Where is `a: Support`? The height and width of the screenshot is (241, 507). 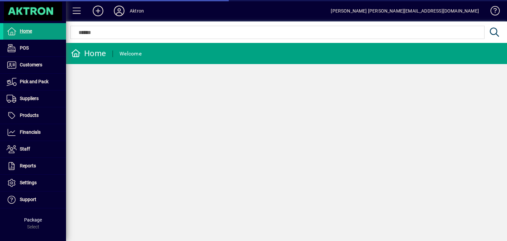 a: Support is located at coordinates (35, 200).